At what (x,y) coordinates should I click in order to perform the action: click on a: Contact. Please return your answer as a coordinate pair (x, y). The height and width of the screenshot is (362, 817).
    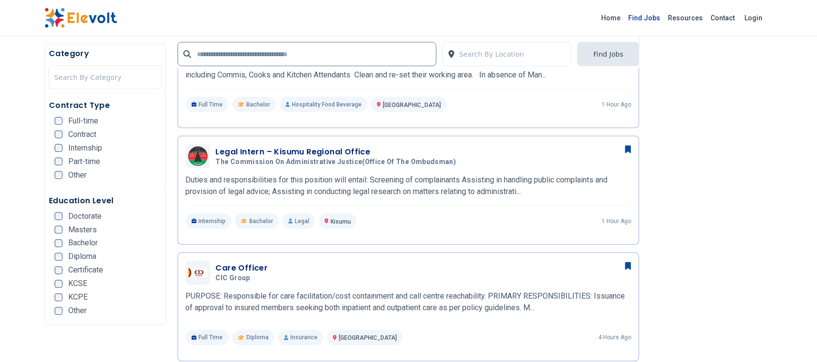
    Looking at the image, I should click on (723, 18).